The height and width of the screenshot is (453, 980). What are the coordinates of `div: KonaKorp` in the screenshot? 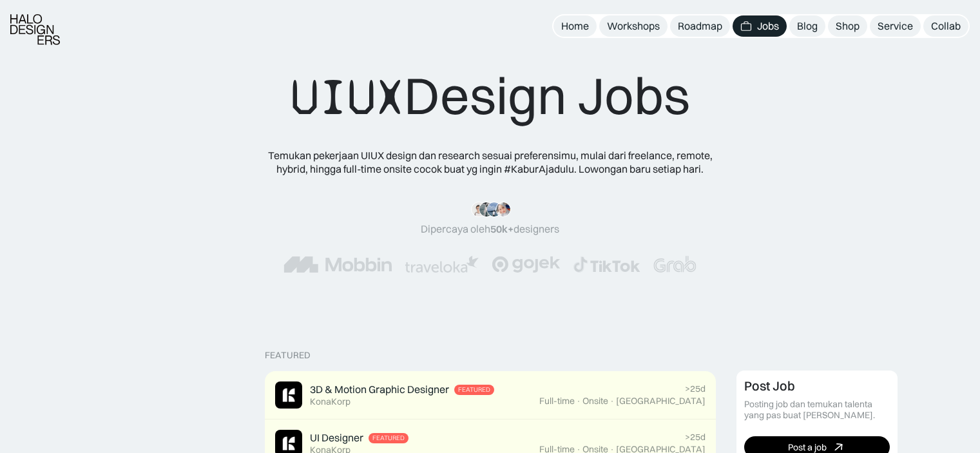 It's located at (330, 401).